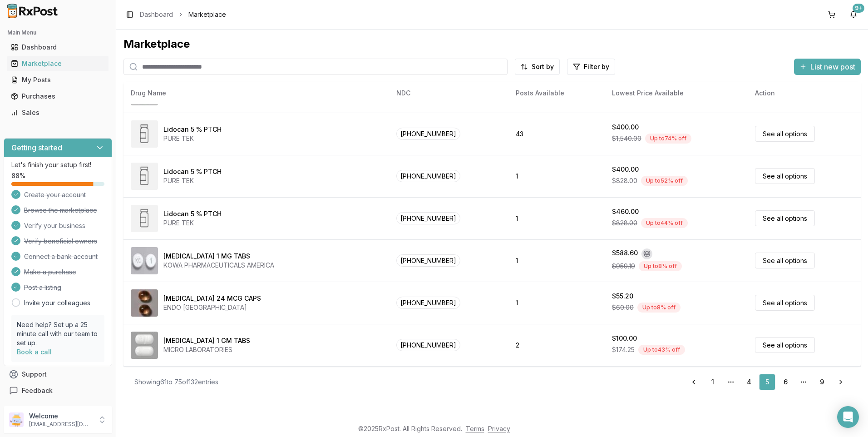 Image resolution: width=868 pixels, height=437 pixels. Describe the element at coordinates (848, 417) in the screenshot. I see `div: Open Intercom Messenger` at that location.